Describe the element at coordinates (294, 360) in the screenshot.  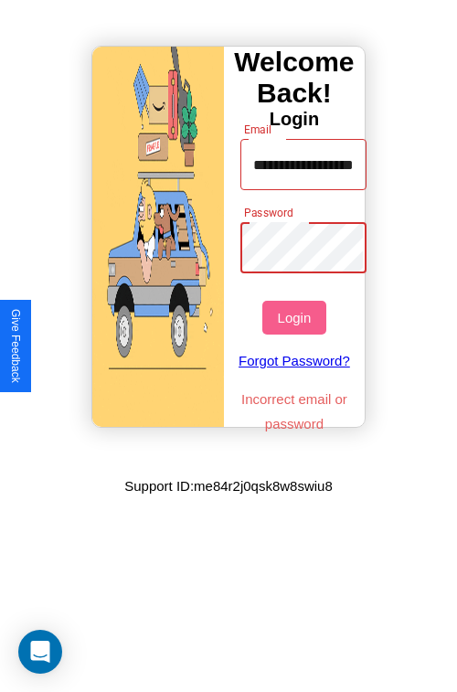
I see `a: Forgot Password?` at that location.